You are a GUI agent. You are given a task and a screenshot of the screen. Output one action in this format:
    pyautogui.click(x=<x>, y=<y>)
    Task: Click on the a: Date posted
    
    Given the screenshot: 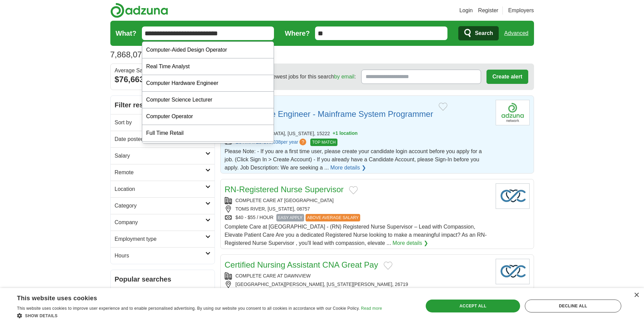 What is the action you would take?
    pyautogui.click(x=163, y=139)
    